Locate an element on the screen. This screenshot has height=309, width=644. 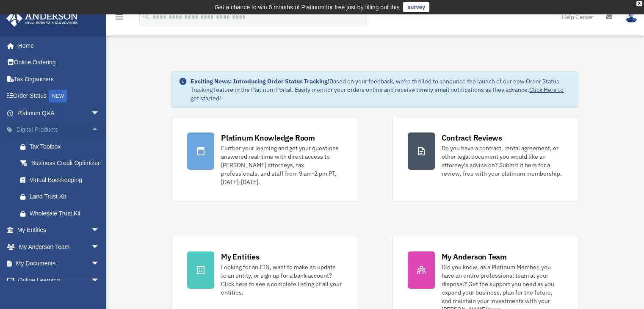
a: Online Learningarrow_drop_down is located at coordinates (59, 280).